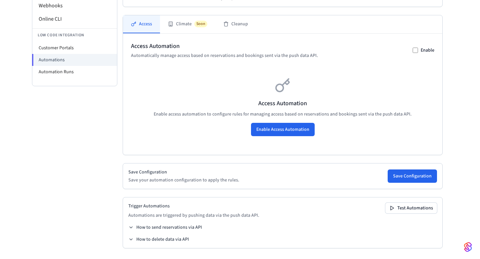  I want to click on img: SeamLogoGradient.69752ec5.svg, so click(468, 247).